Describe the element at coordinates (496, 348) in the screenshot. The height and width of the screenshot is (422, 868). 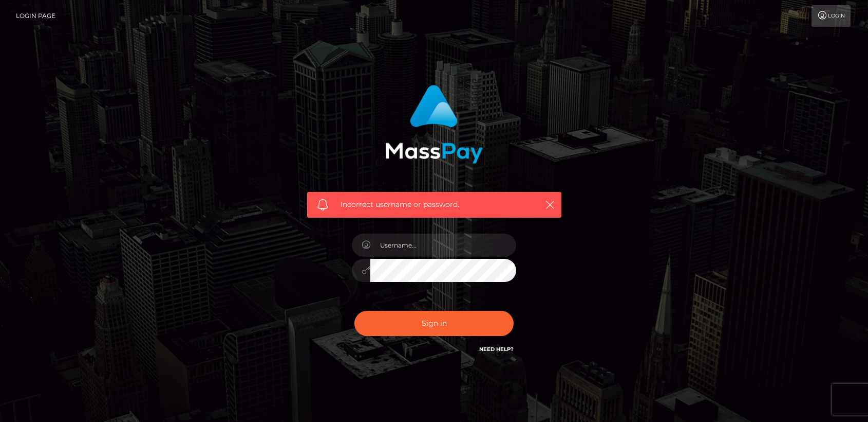
I see `a: Need Help?` at that location.